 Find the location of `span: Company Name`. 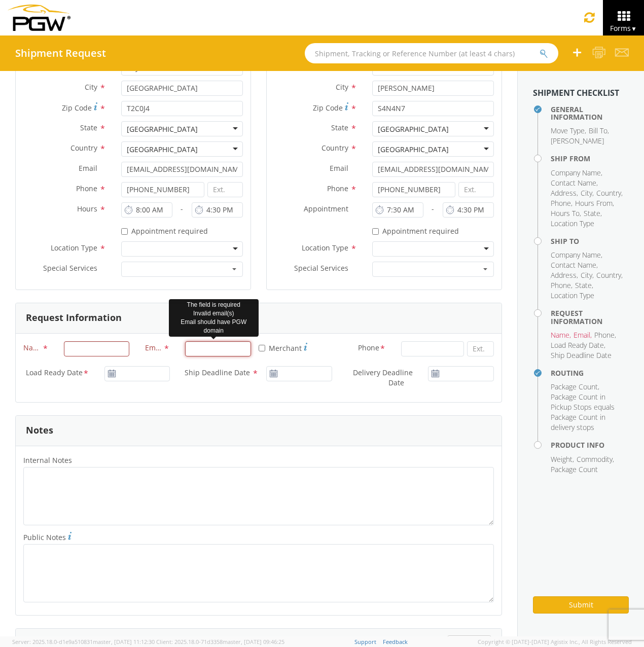

span: Company Name is located at coordinates (576, 172).